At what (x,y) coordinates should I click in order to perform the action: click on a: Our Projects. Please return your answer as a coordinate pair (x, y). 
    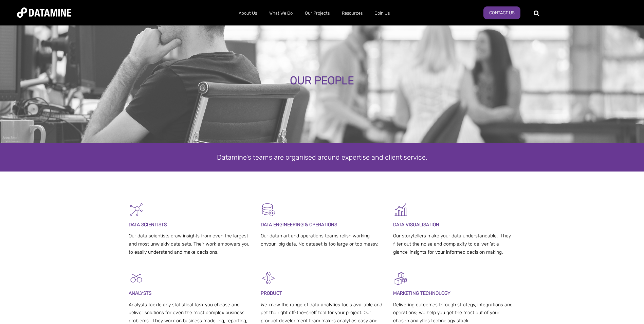
    Looking at the image, I should click on (317, 13).